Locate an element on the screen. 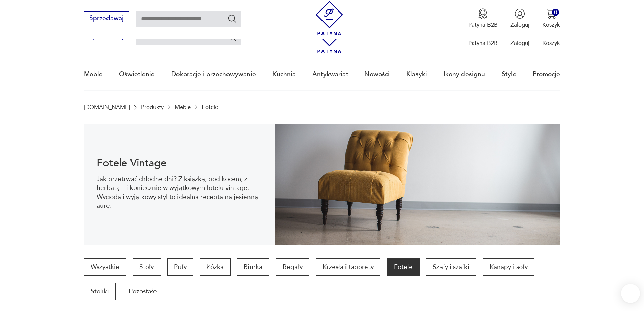  a: Antykwariat is located at coordinates (331, 75).